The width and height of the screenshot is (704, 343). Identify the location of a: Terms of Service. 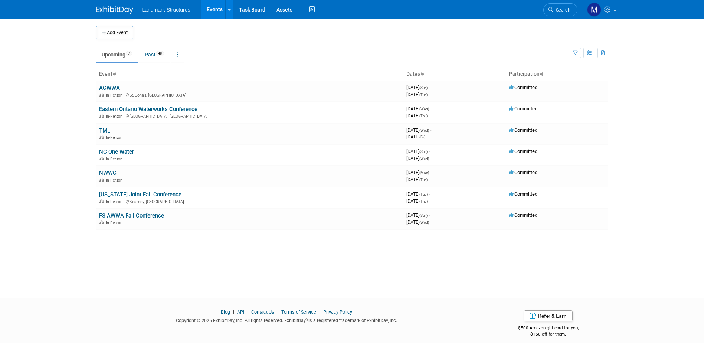
(299, 312).